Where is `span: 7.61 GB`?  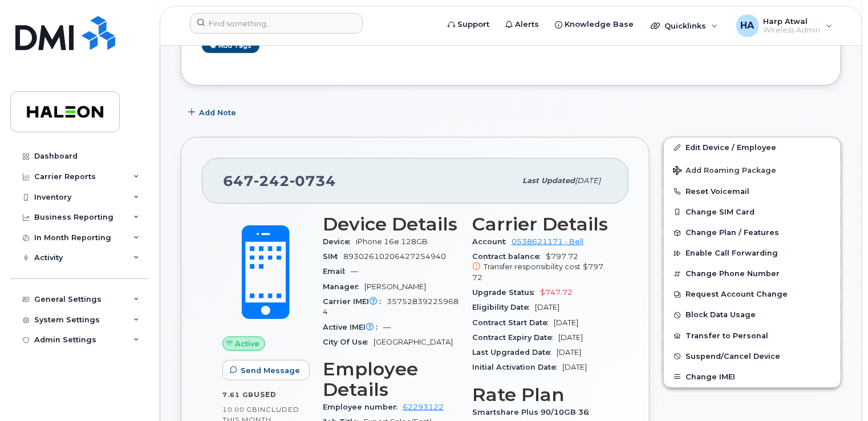 span: 7.61 GB is located at coordinates (238, 395).